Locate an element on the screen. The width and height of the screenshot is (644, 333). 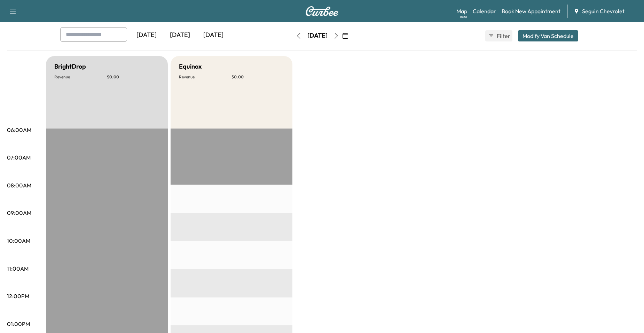
p: 09:00AM is located at coordinates (19, 213).